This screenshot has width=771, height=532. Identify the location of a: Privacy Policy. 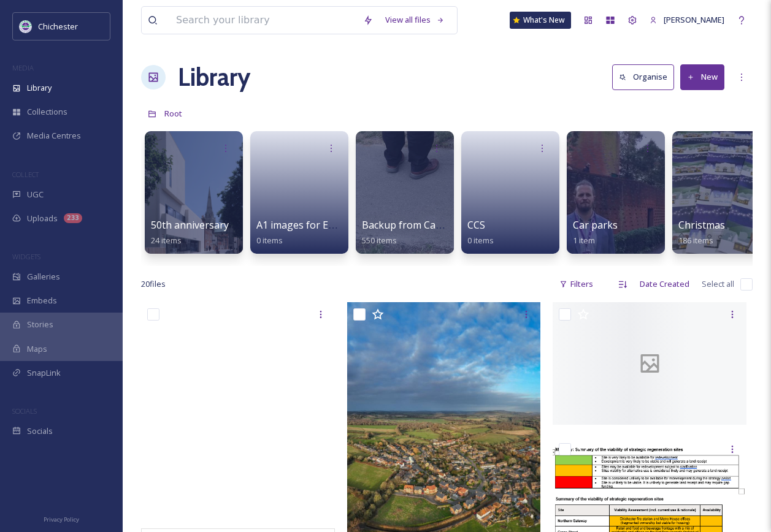
(61, 519).